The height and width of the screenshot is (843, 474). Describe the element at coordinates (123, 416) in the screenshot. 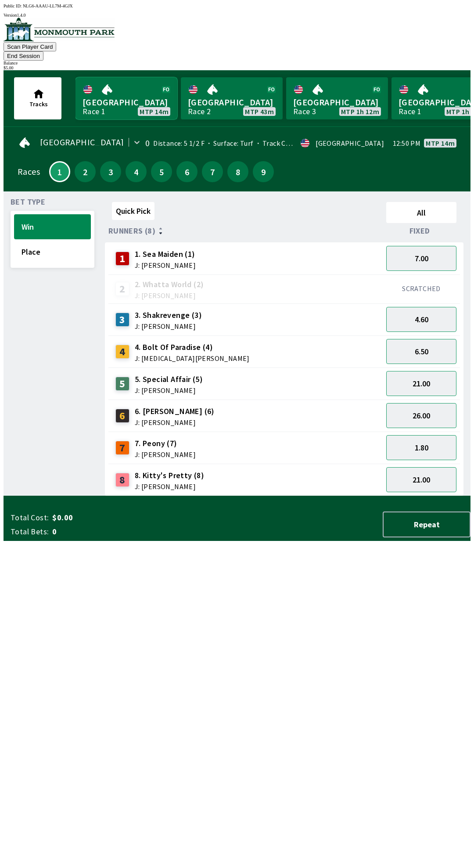

I see `div: 6` at that location.